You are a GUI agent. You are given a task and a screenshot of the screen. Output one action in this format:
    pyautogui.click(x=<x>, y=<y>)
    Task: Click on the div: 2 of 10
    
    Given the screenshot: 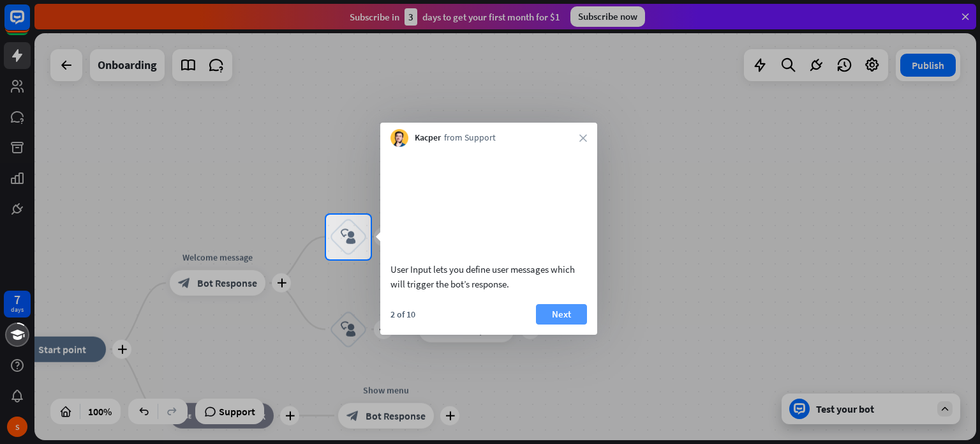 What is the action you would take?
    pyautogui.click(x=403, y=314)
    